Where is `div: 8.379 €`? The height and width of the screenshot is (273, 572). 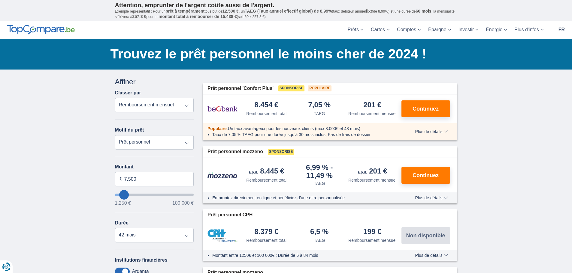
div: 8.379 € is located at coordinates (266, 232).